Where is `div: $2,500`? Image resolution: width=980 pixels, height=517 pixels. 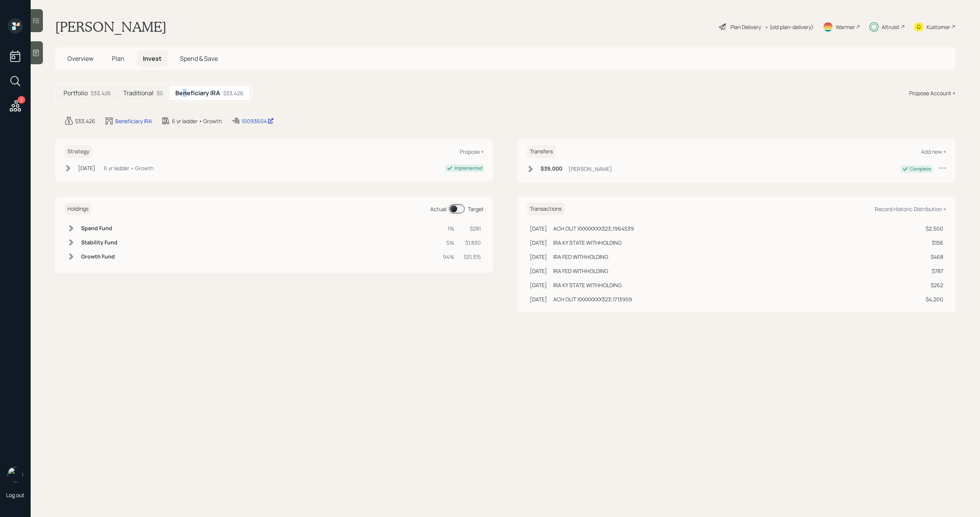 div: $2,500 is located at coordinates (934, 228).